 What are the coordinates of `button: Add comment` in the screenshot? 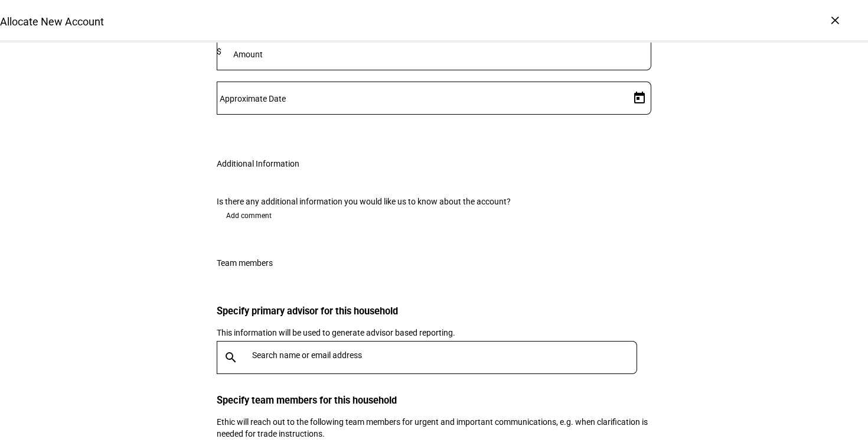 It's located at (249, 216).